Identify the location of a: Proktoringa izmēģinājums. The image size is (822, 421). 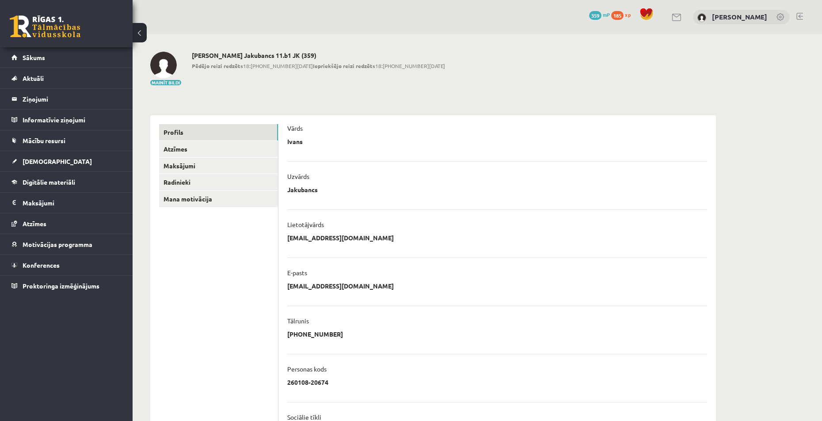
(66, 286).